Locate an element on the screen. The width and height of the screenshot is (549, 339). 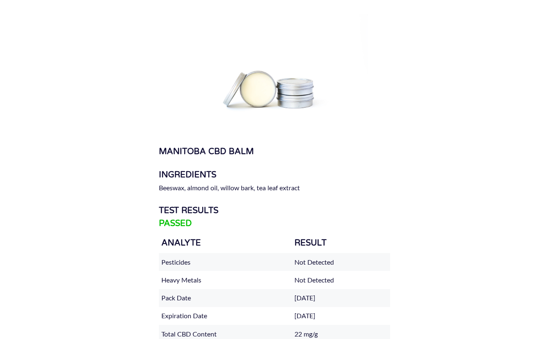
h1: Manitoba CBD Balm is located at coordinates (206, 152).